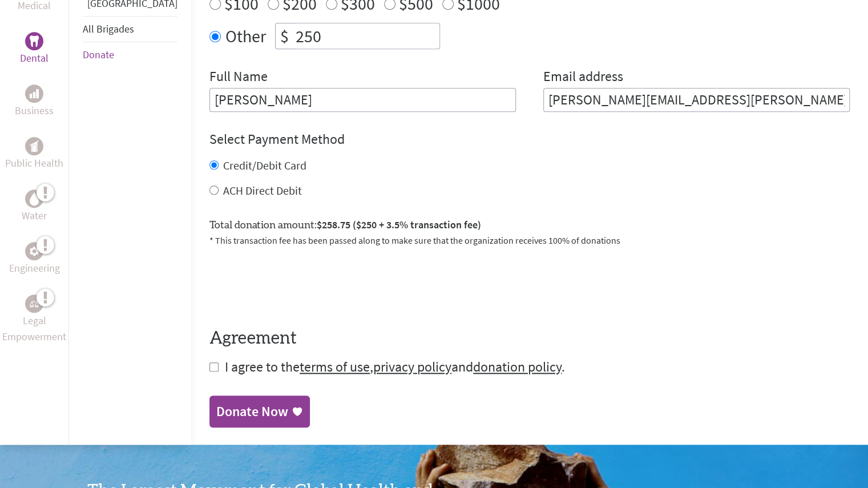 The image size is (868, 488). What do you see at coordinates (399, 224) in the screenshot?
I see `span: $258.75 ($250 + 3.5% transaction fee)` at bounding box center [399, 224].